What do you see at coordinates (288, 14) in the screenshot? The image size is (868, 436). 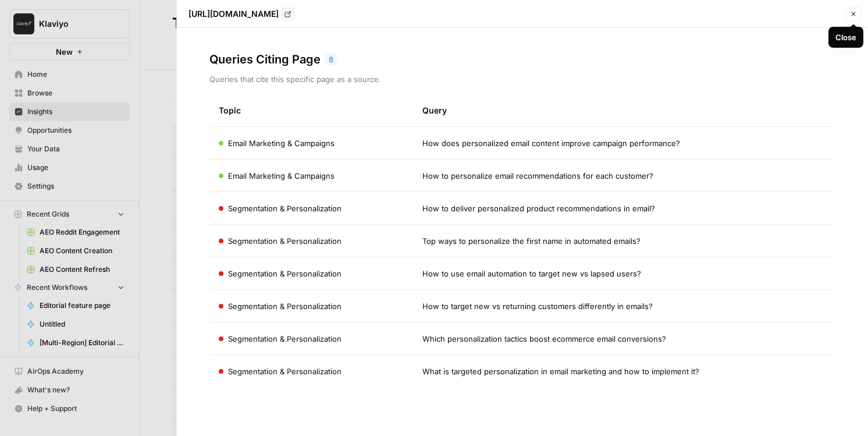 I see `a: Go to page https://www.reddit.com/r/email/comments/1e665v1/whats_the_best_way_to_personalize_emai...` at bounding box center [288, 14].